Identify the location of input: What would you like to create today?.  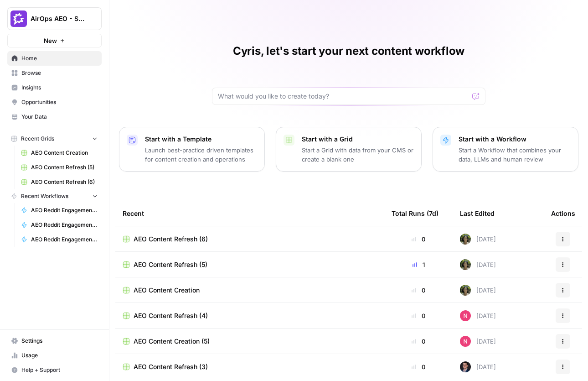
(343, 96).